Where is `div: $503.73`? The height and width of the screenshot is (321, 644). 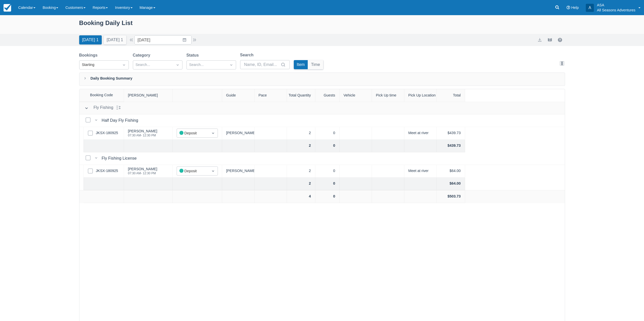
div: $503.73 is located at coordinates (451, 197).